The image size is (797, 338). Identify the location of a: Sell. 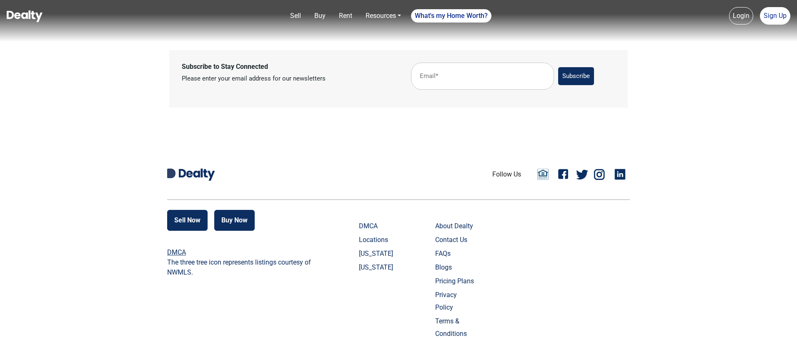
(296, 16).